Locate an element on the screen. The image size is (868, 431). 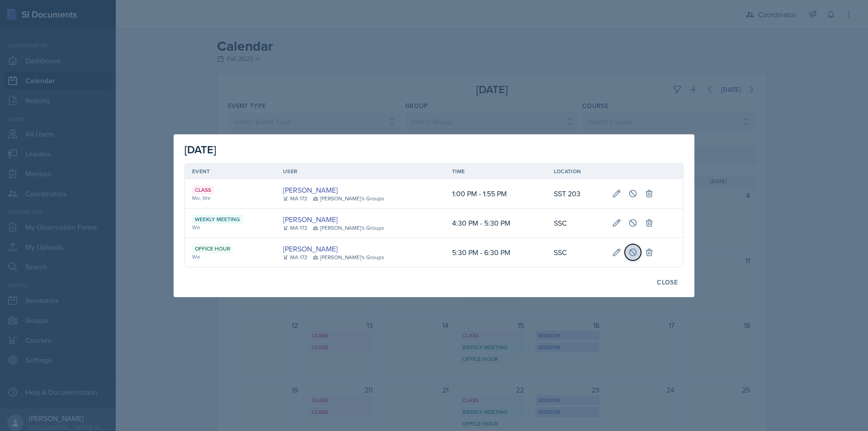
div: Office Hour is located at coordinates (212, 249).